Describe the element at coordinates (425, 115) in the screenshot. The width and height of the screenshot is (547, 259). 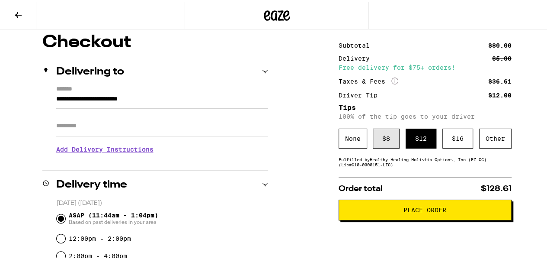
I see `p: 100% of the tip goes to your driver` at that location.